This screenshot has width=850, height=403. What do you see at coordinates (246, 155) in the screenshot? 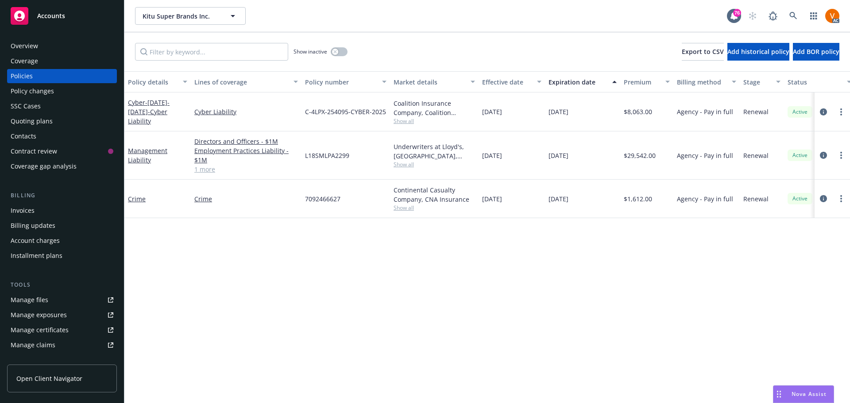
I see `a: Employment Practices Liability - $1M` at bounding box center [246, 155].